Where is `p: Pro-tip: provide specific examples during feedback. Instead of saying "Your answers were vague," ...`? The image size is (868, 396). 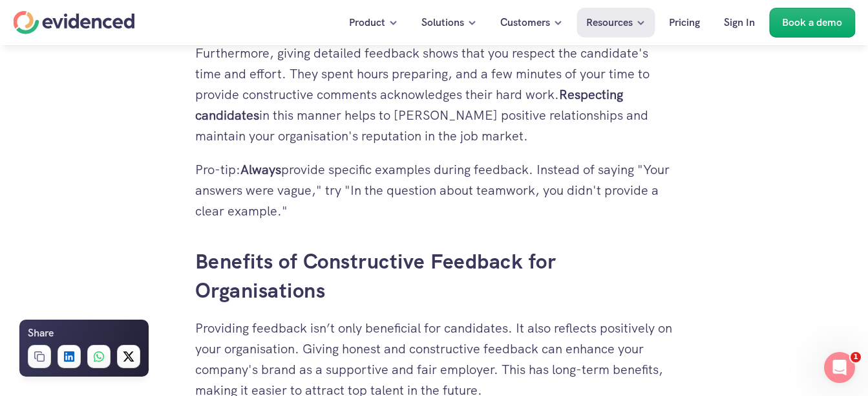 p: Pro-tip: provide specific examples during feedback. Instead of saying "Your answers were vague," ... is located at coordinates (434, 190).